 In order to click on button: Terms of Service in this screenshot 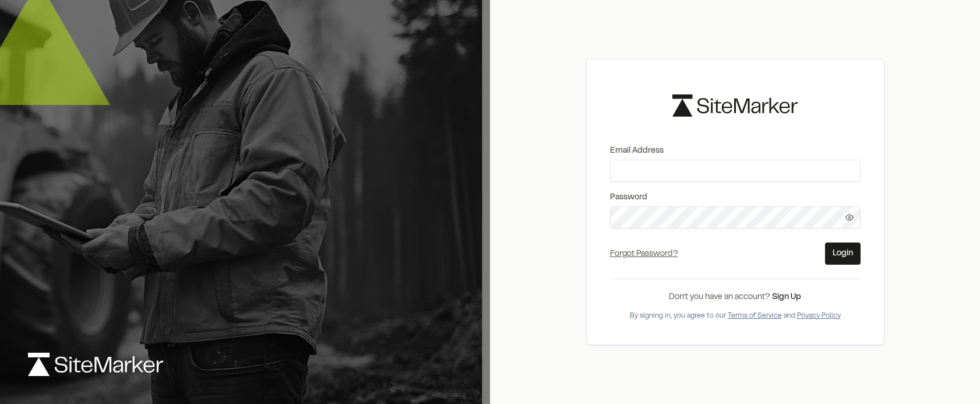, I will do `click(755, 316)`.